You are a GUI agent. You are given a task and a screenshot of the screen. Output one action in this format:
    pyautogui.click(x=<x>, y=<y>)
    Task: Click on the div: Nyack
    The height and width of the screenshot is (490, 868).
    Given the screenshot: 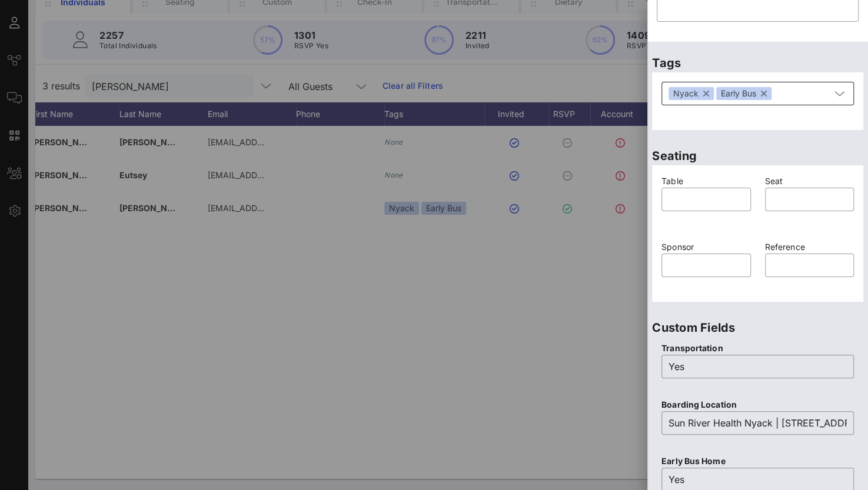 What is the action you would take?
    pyautogui.click(x=691, y=94)
    